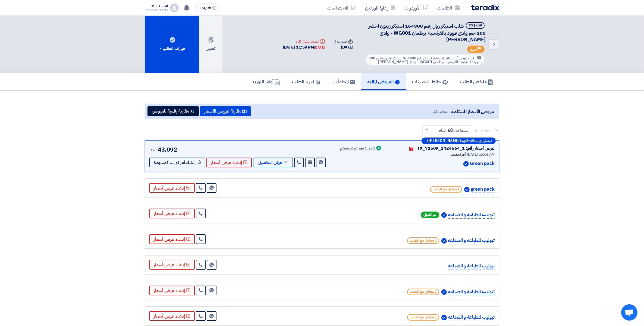 Image resolution: width=644 pixels, height=326 pixels. I want to click on h5: المحادثات, so click(344, 81).